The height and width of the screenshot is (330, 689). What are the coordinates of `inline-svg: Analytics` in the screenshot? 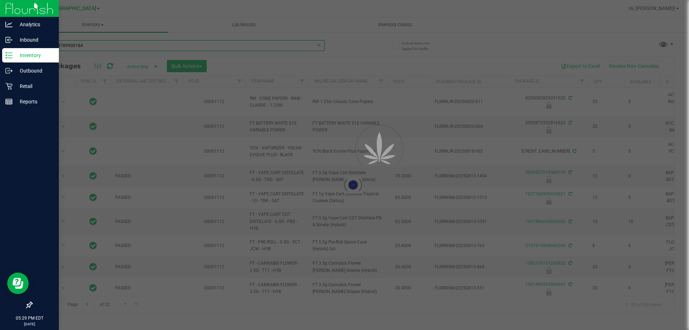 It's located at (9, 24).